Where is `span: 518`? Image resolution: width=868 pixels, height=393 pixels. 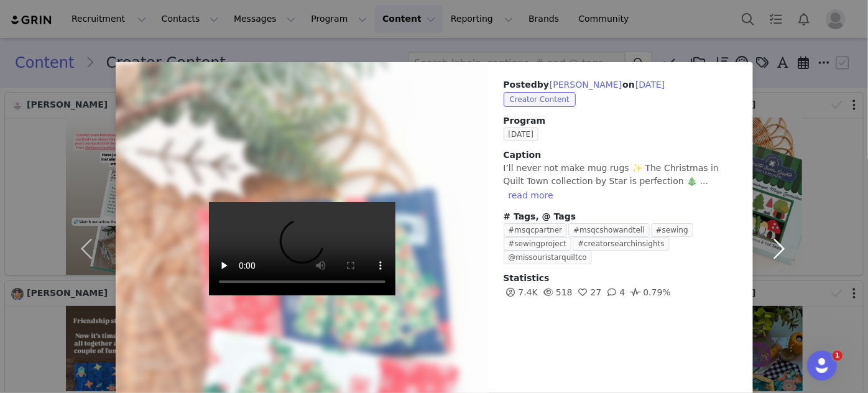 span: 518 is located at coordinates (556, 292).